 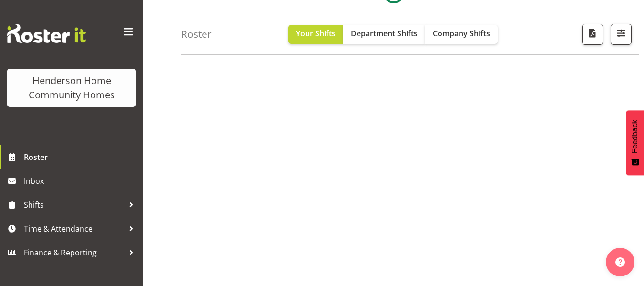 I want to click on span: Company Shifts, so click(x=461, y=33).